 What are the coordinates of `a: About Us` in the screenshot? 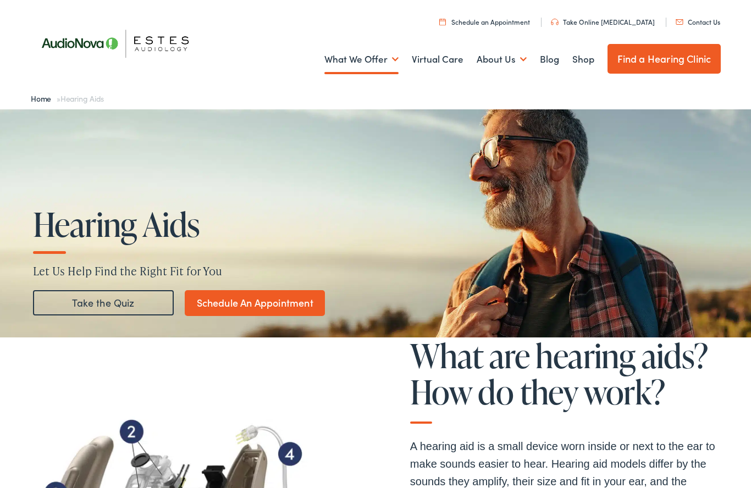 It's located at (501, 59).